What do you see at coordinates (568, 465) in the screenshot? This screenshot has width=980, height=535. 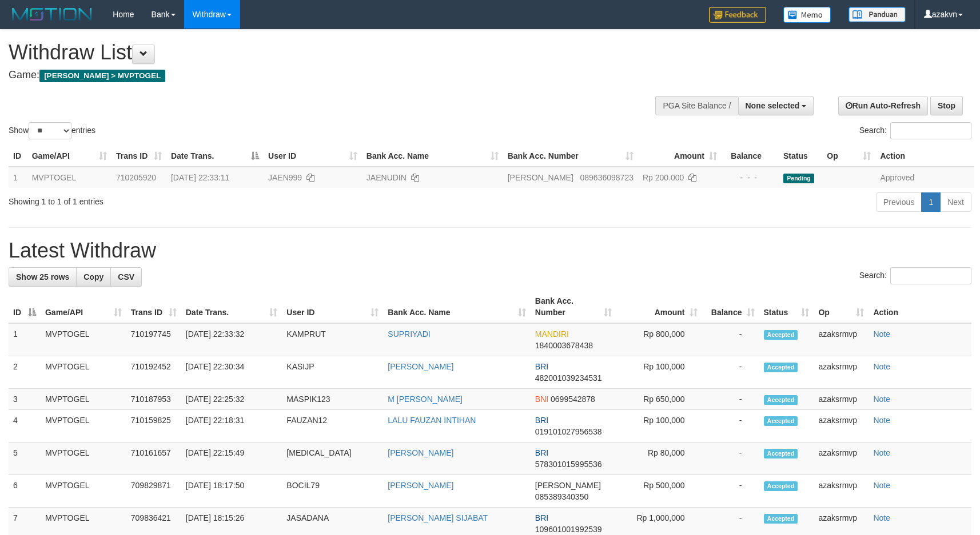 I see `span: Copy 578301015995536 to clipboard` at bounding box center [568, 465].